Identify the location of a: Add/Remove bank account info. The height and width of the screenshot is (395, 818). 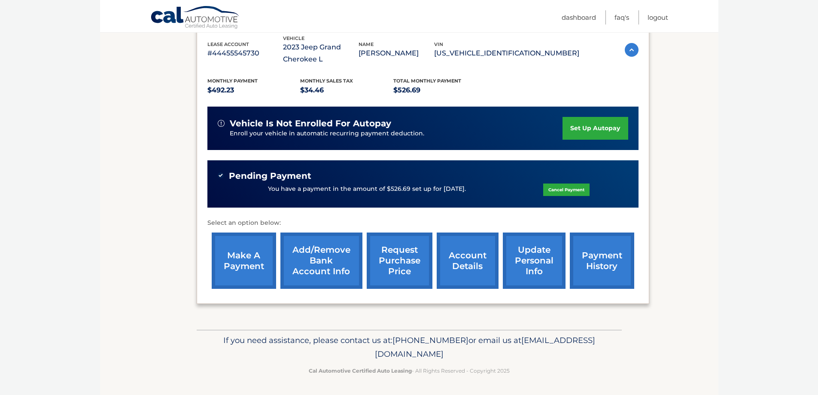
(321, 260).